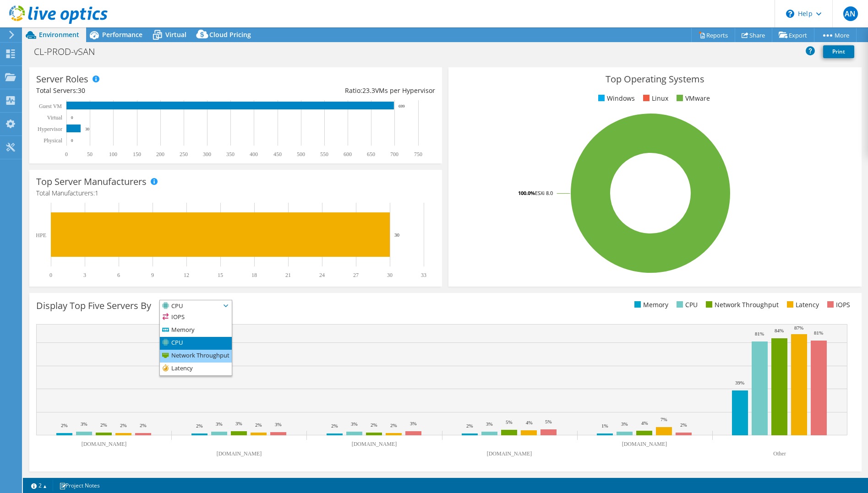  I want to click on text: 699, so click(402, 106).